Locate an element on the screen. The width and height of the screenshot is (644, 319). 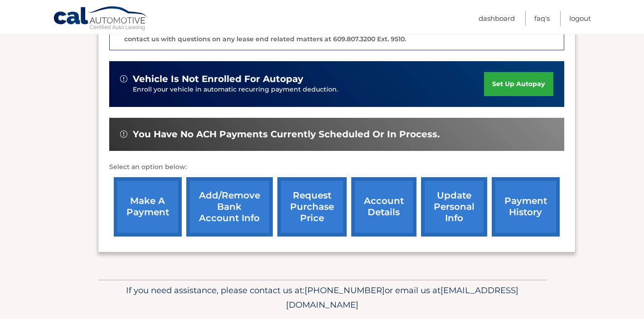
a: Add/Remove bank account info is located at coordinates (230, 207).